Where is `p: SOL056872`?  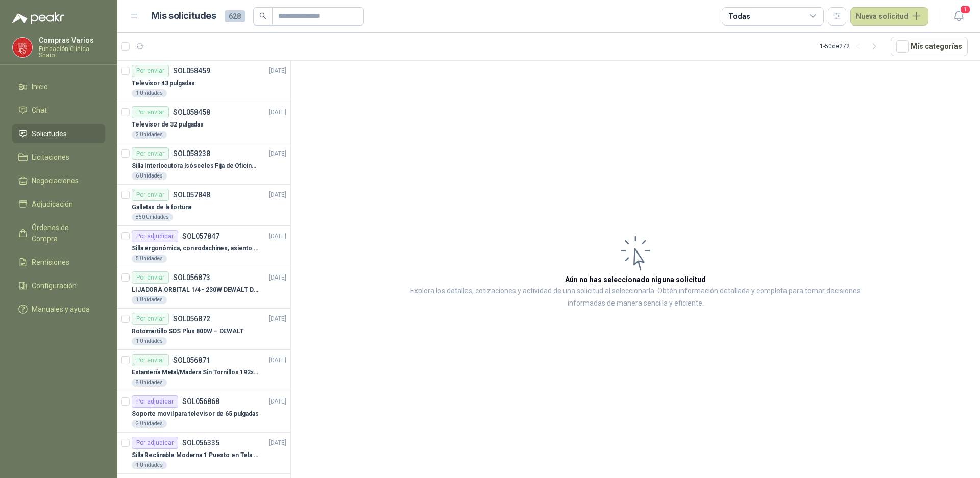
p: SOL056872 is located at coordinates (192, 319).